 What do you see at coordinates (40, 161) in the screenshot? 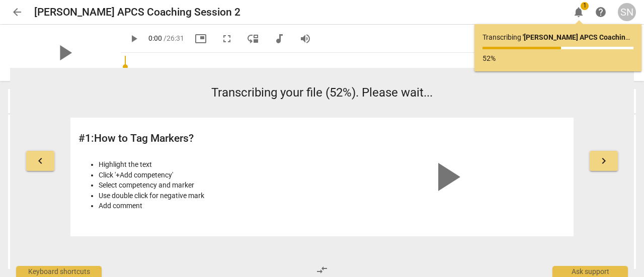
I see `span: keyboard_arrow_left` at bounding box center [40, 161].